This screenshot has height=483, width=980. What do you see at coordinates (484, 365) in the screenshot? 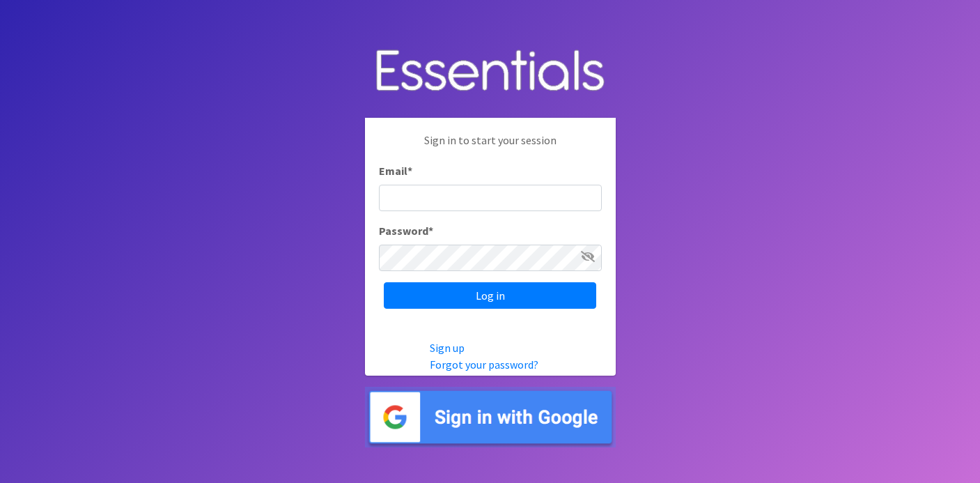
I see `a: Forgot your password?` at bounding box center [484, 365].